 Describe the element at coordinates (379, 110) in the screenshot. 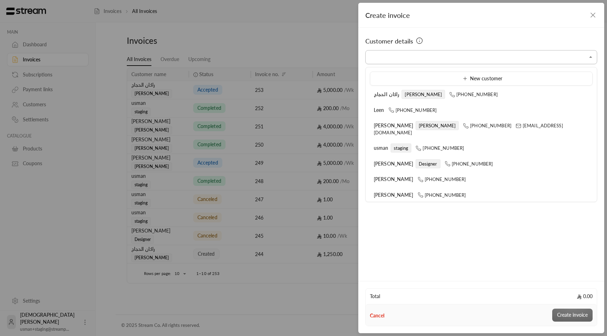

I see `span: Leen` at that location.